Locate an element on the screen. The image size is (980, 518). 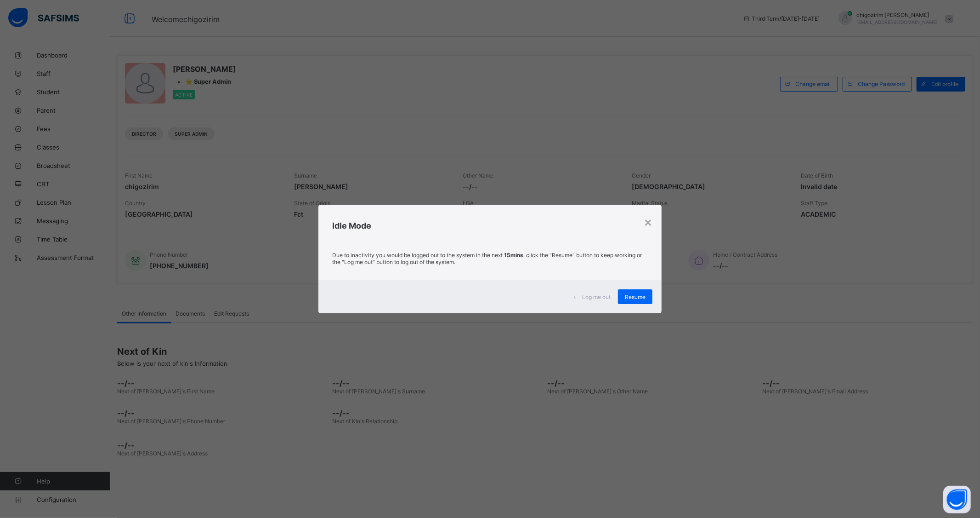
button: Open asap is located at coordinates (957, 500).